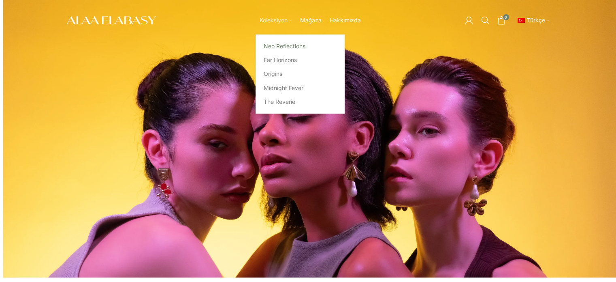  I want to click on span: Mağaza, so click(311, 20).